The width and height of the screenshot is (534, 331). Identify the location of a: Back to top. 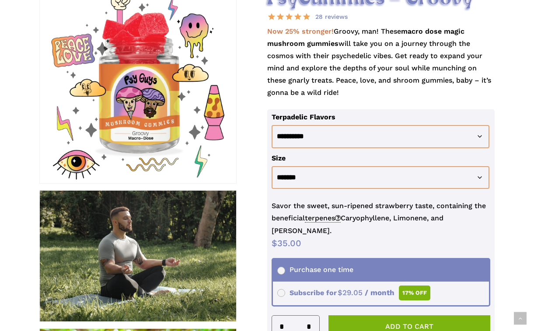
(520, 319).